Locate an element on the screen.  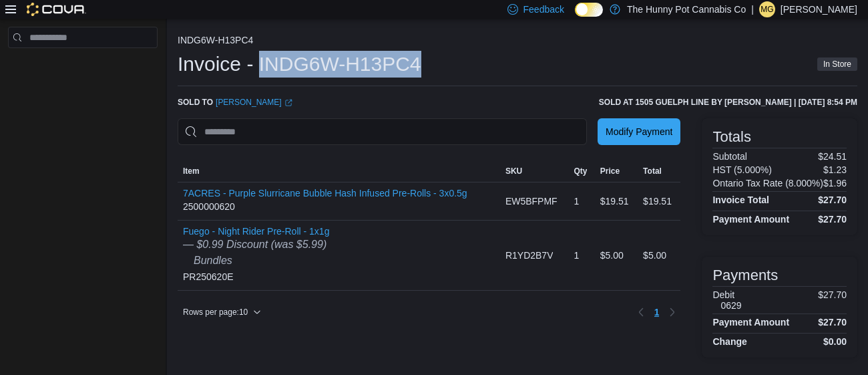
p: $1.96 is located at coordinates (835, 183).